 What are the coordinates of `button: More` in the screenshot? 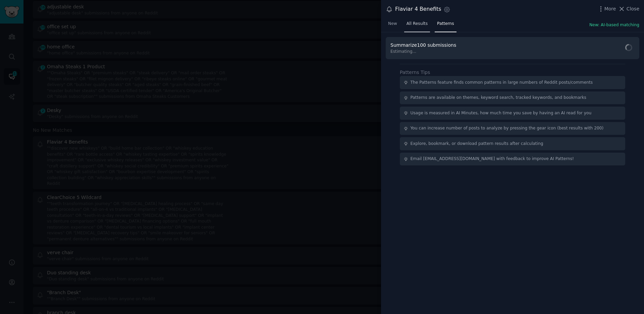 It's located at (607, 9).